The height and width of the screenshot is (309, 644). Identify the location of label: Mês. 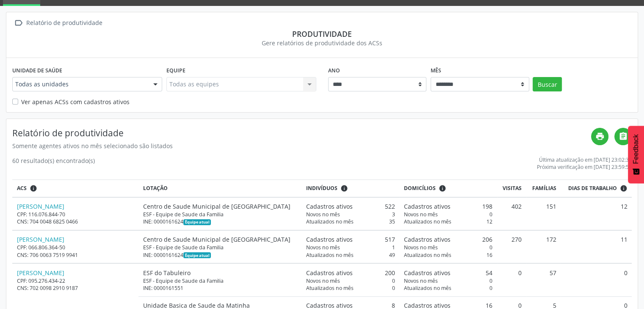
(436, 70).